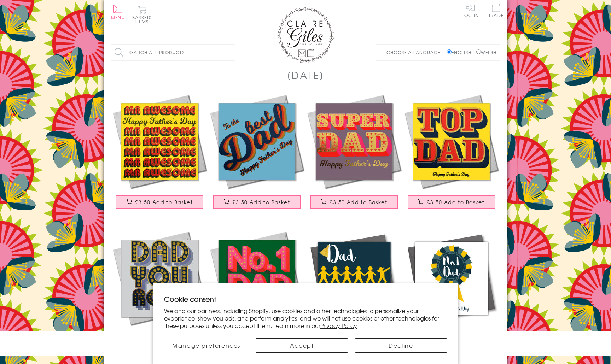 This screenshot has height=364, width=611. Describe the element at coordinates (144, 20) in the screenshot. I see `span: 0 items` at that location.